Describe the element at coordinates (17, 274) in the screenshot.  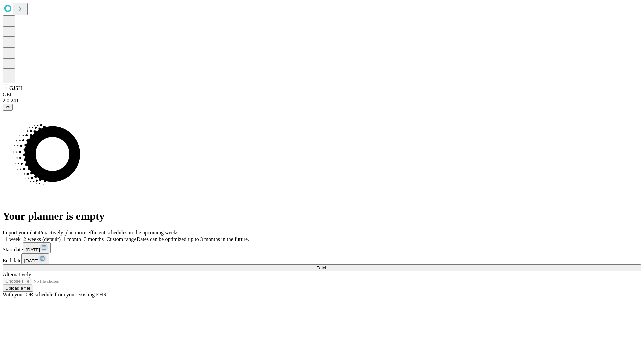
I see `span: Alternatively` at that location.